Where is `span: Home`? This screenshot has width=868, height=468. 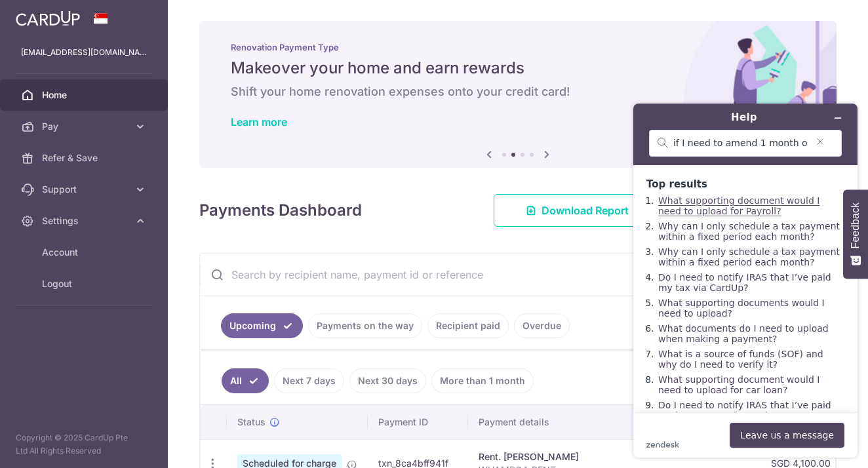 span: Home is located at coordinates (85, 95).